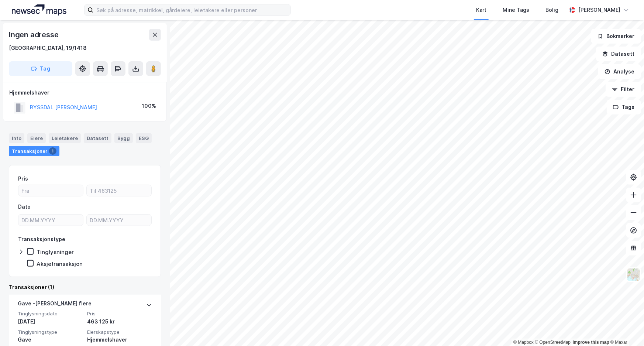  I want to click on div: 100%, so click(149, 106).